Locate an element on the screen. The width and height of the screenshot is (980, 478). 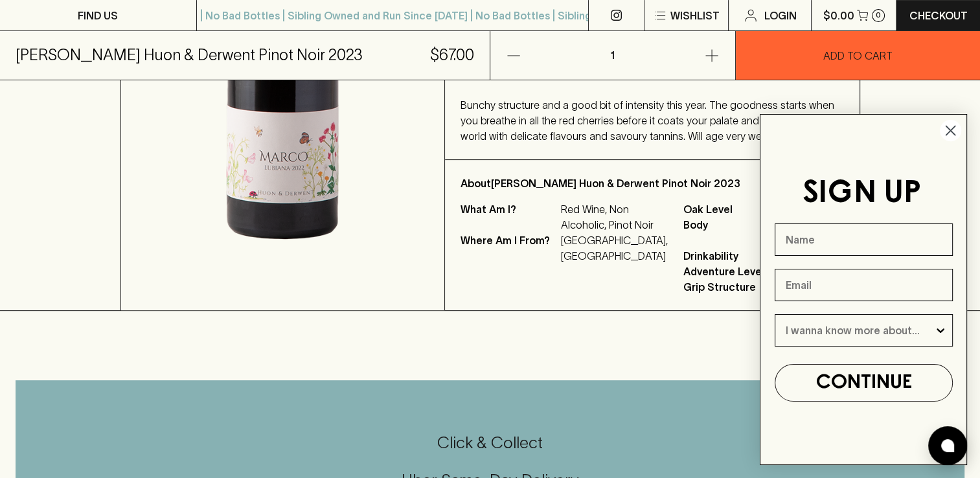
p: $0.00 is located at coordinates (839, 15).